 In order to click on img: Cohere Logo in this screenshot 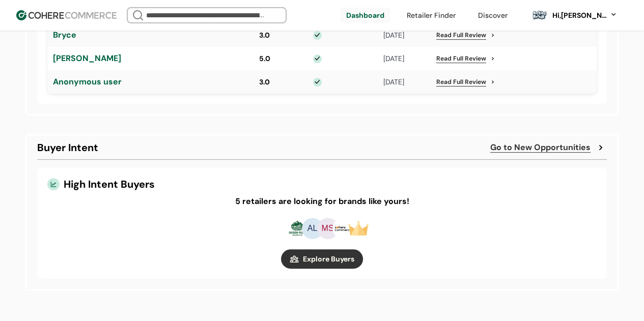, I will do `click(66, 15)`.